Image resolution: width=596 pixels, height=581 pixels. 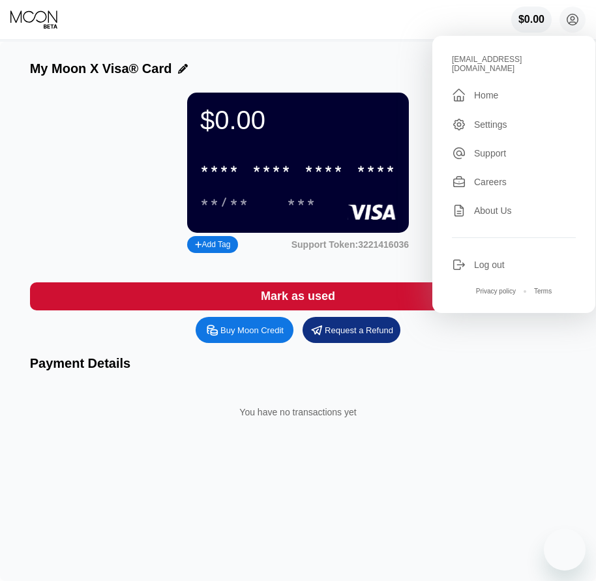 What do you see at coordinates (350, 245) in the screenshot?
I see `div: Support Token:3221416036` at bounding box center [350, 245].